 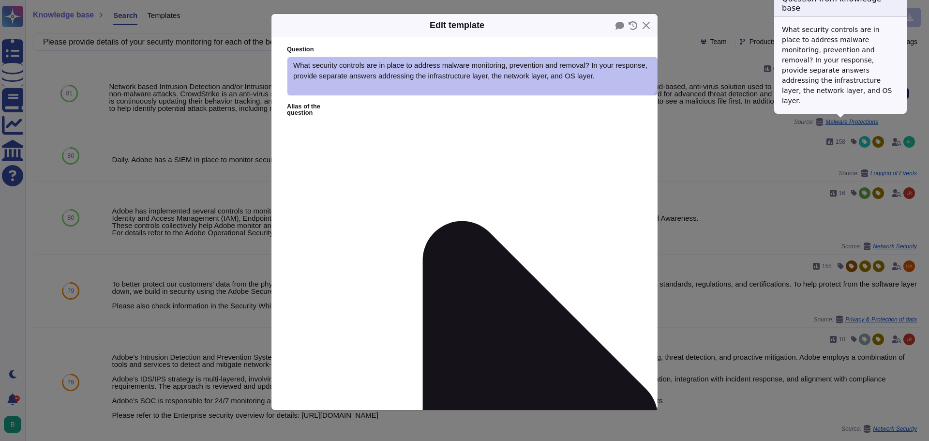 I want to click on div: What security controls are in place to address malware monitoring, prevention and removal? In you..., so click(x=841, y=65).